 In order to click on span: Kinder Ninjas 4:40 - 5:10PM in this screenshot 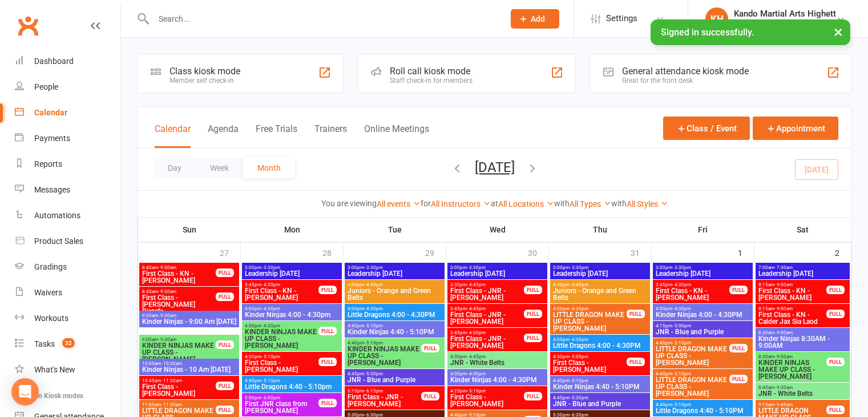, I will do `click(600, 386)`.